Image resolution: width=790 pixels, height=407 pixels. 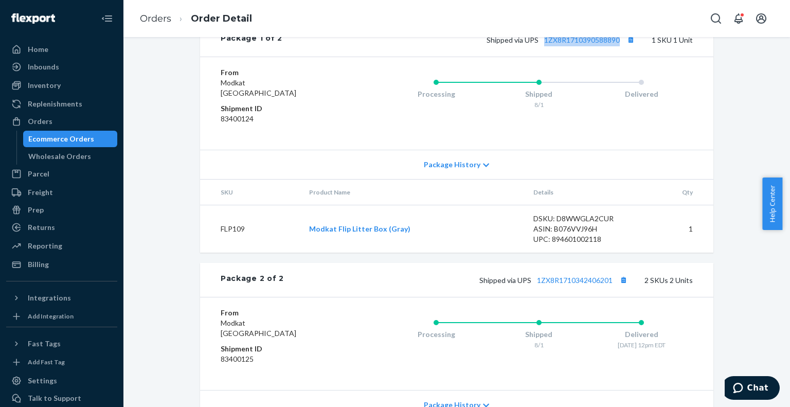 I want to click on a: Inventory, so click(x=62, y=85).